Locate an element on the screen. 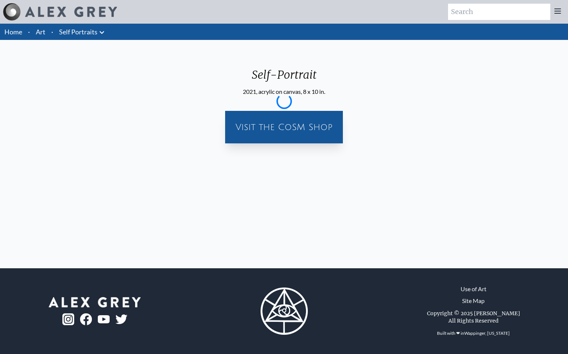 The image size is (568, 354). div: 2021, acrylic on canvas, 8 x 10 in. is located at coordinates (284, 92).